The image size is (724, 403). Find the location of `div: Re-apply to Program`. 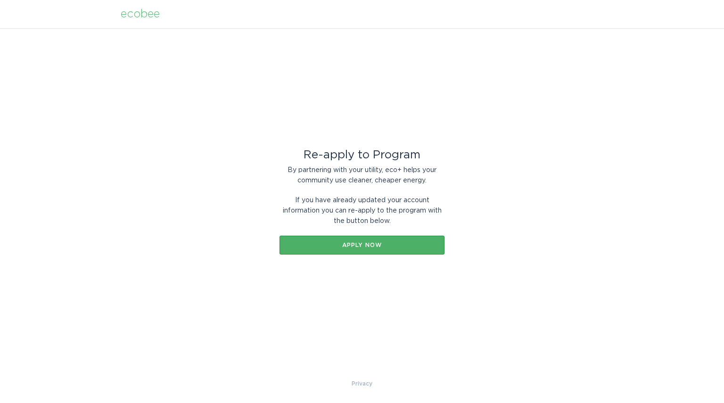

div: Re-apply to Program is located at coordinates (362, 155).